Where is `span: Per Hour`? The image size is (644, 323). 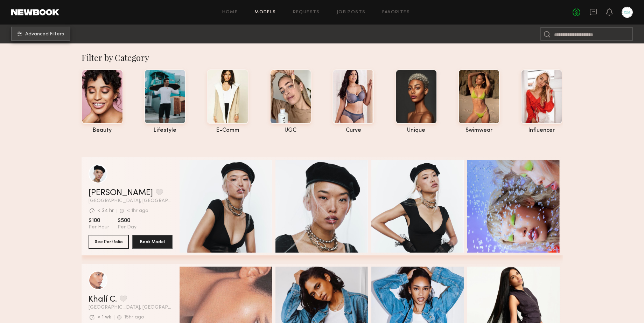 span: Per Hour is located at coordinates (99, 227).